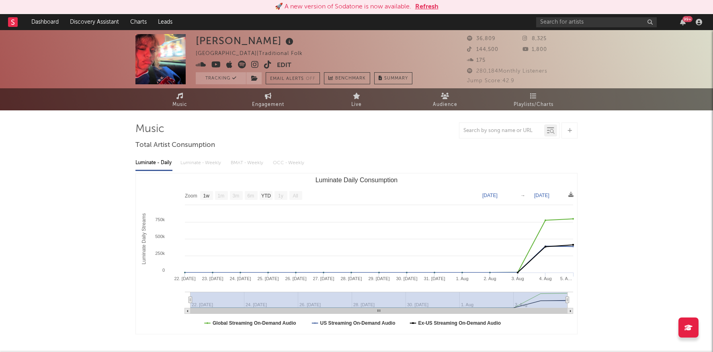 This screenshot has height=352, width=713. I want to click on span: Playlists/Charts, so click(533, 105).